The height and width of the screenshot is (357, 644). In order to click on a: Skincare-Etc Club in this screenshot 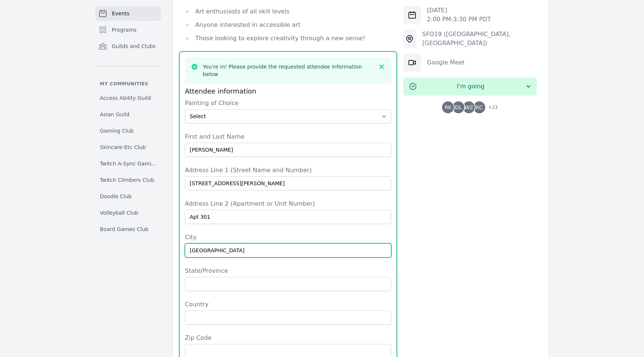, I will do `click(128, 147)`.